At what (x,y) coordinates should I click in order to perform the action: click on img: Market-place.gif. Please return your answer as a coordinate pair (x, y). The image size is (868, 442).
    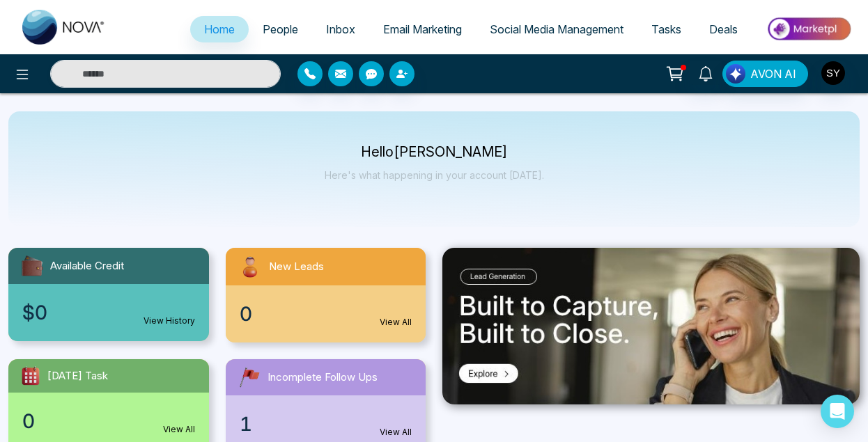
    Looking at the image, I should click on (808, 28).